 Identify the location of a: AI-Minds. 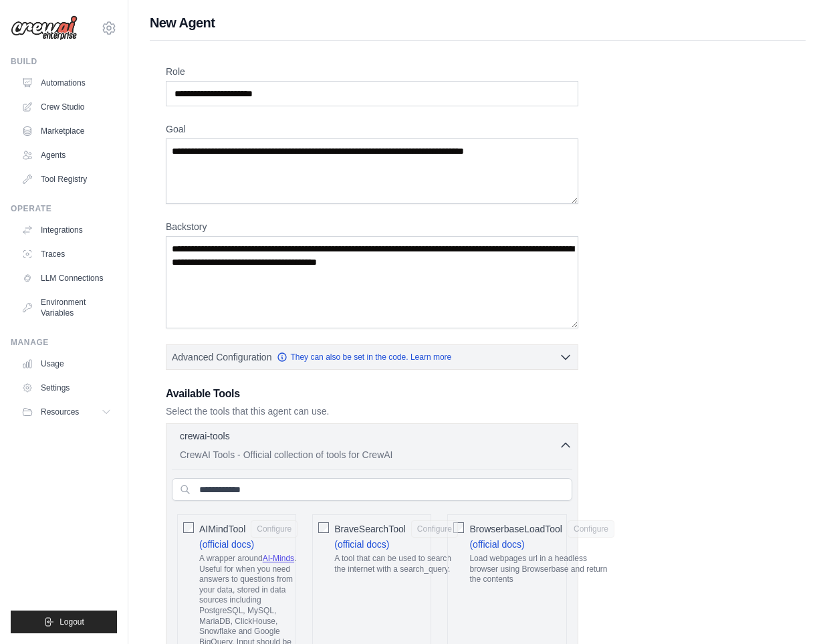
(278, 558).